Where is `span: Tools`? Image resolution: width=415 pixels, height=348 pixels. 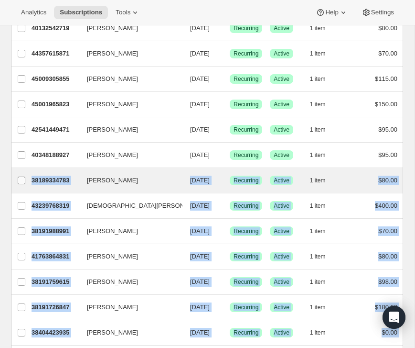
span: Tools is located at coordinates (123, 12).